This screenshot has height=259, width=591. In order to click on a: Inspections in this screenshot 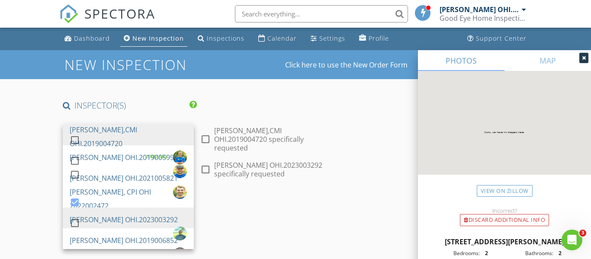, I will do `click(221, 38)`.